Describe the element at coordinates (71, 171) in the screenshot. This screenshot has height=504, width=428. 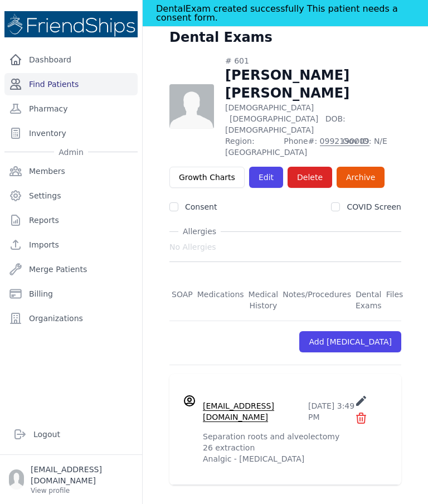
I see `a: Members` at that location.